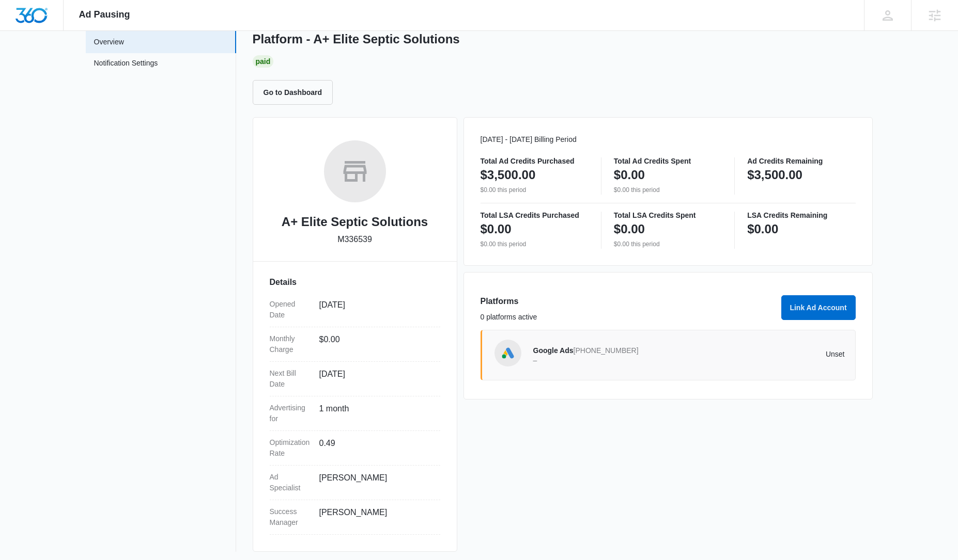 The width and height of the screenshot is (958, 560). I want to click on dt: Success Manager, so click(290, 517).